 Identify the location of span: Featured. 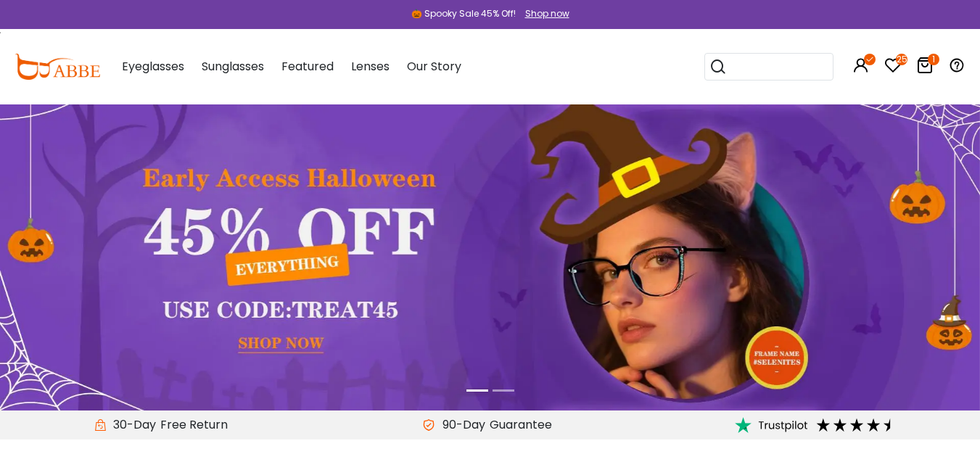
(307, 66).